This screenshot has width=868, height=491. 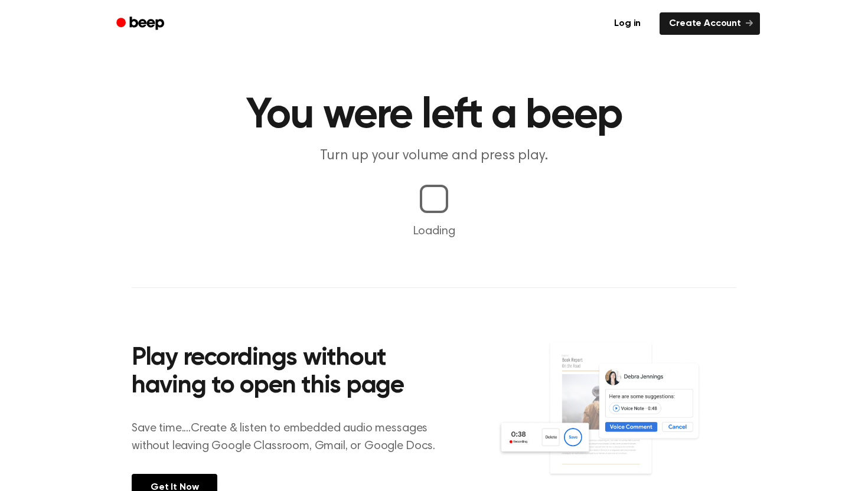 I want to click on h1: You were left a beep, so click(x=434, y=116).